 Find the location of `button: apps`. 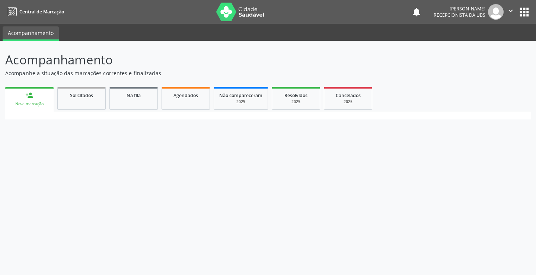

button: apps is located at coordinates (524, 12).